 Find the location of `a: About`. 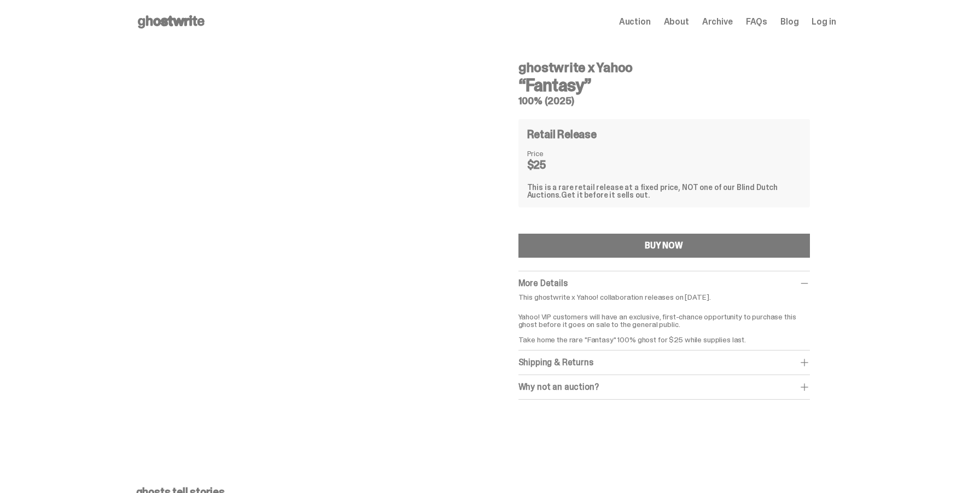

a: About is located at coordinates (676, 22).